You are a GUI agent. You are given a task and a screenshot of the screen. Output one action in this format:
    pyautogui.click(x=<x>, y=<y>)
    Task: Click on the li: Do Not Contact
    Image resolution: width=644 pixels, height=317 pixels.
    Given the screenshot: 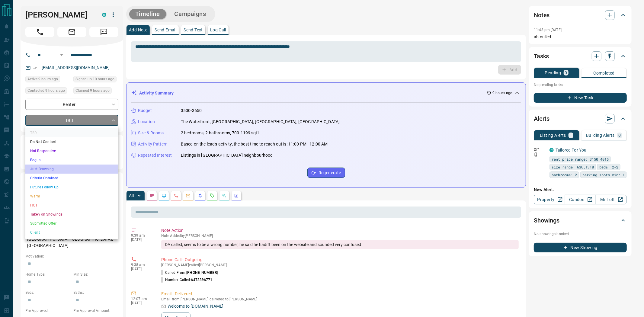 What is the action you would take?
    pyautogui.click(x=72, y=142)
    